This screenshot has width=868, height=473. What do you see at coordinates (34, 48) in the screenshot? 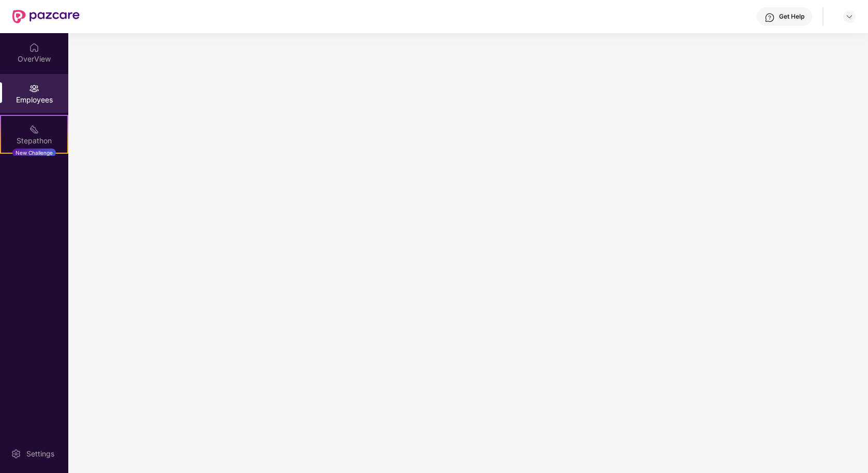
I see `img: svg+xml;base64,PHN2ZyBpZD0iSG9tZSIgeG1sbnM9Imh0dHA6Ly93d3cudzMub3JnLzIwMDAvc3ZnIiB3aWR0aD0iMjAiIG...` at bounding box center [34, 48].